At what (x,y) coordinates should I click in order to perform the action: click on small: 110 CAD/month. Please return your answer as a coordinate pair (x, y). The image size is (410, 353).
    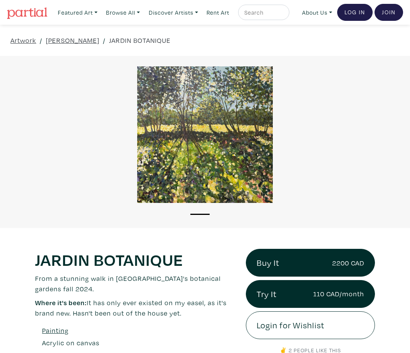
    Looking at the image, I should click on (339, 293).